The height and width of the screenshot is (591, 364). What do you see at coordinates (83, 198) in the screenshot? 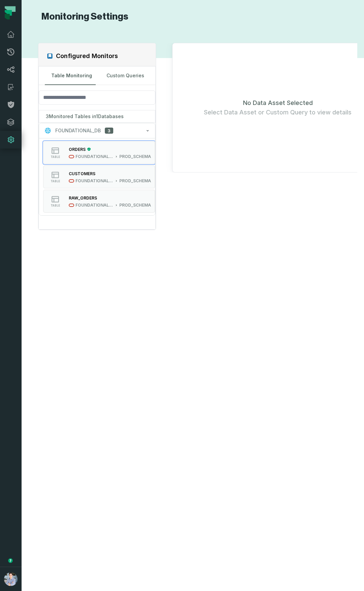
I see `div: RAW_ORDERS` at bounding box center [83, 198].